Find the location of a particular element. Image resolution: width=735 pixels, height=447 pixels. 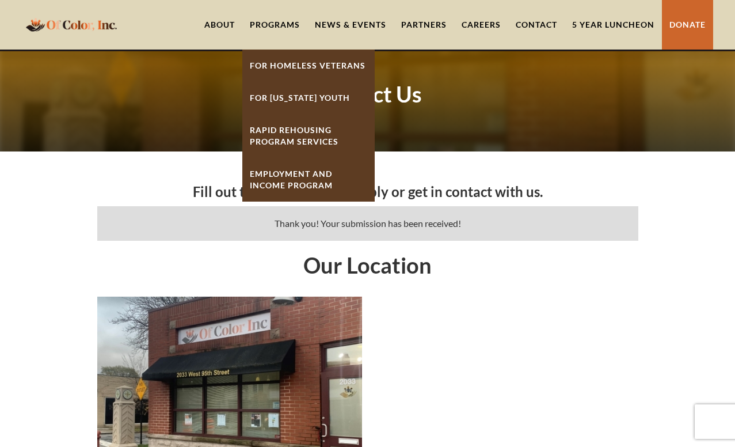

h1: Our Location is located at coordinates (368, 265).